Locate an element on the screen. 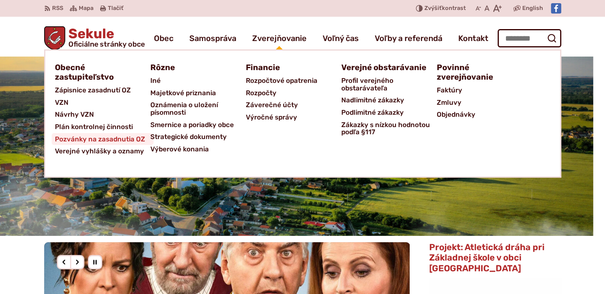 The image size is (605, 294). a: Rozpočtové opatrenia is located at coordinates (294, 80).